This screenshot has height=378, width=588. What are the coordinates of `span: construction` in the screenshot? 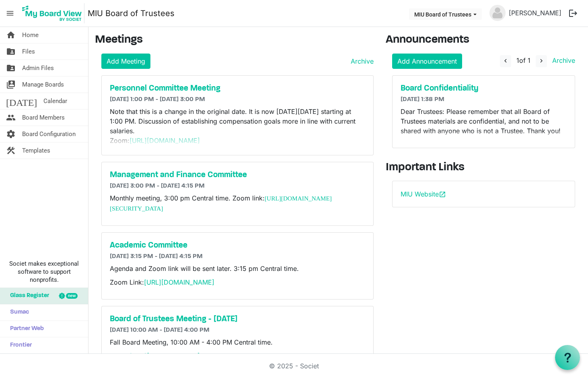 It's located at (11, 150).